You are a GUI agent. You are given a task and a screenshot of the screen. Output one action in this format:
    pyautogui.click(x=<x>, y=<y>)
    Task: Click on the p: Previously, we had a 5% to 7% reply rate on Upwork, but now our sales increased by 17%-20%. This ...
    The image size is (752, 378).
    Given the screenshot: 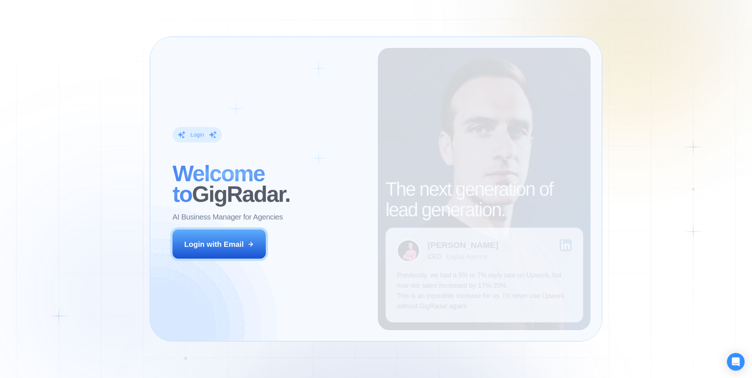 What is the action you would take?
    pyautogui.click(x=484, y=291)
    